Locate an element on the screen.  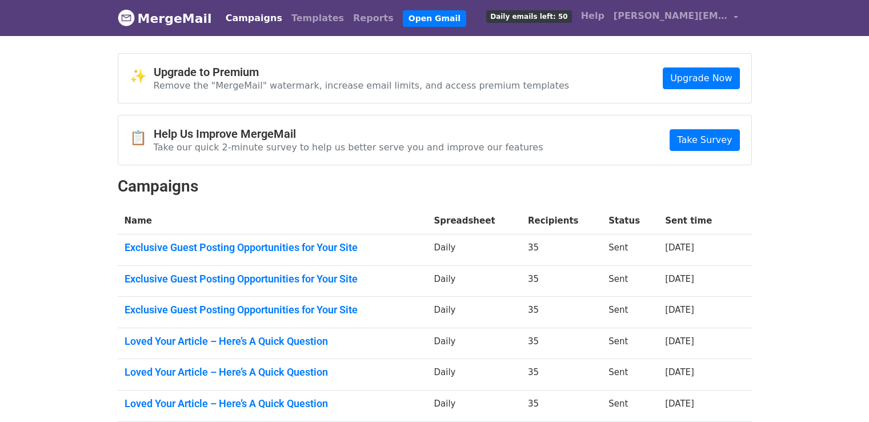
a: Daily emails left: 50 is located at coordinates (529, 16).